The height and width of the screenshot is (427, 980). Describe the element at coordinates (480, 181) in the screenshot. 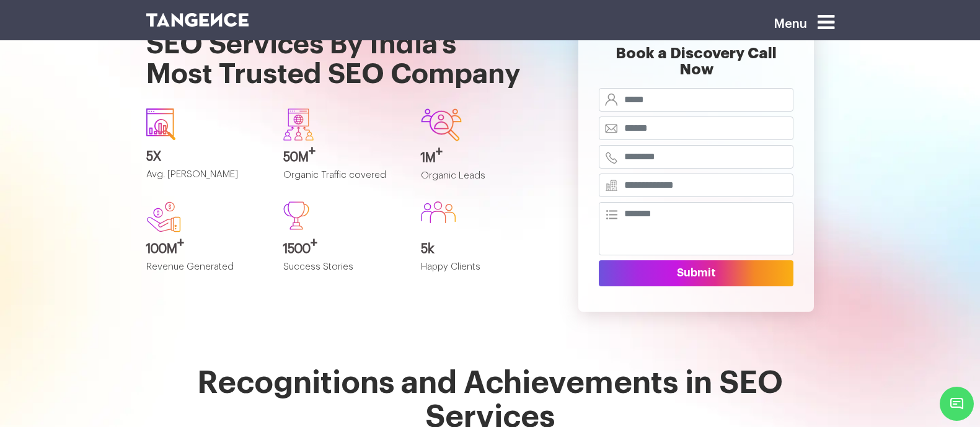

I see `p: Organic Leads` at that location.